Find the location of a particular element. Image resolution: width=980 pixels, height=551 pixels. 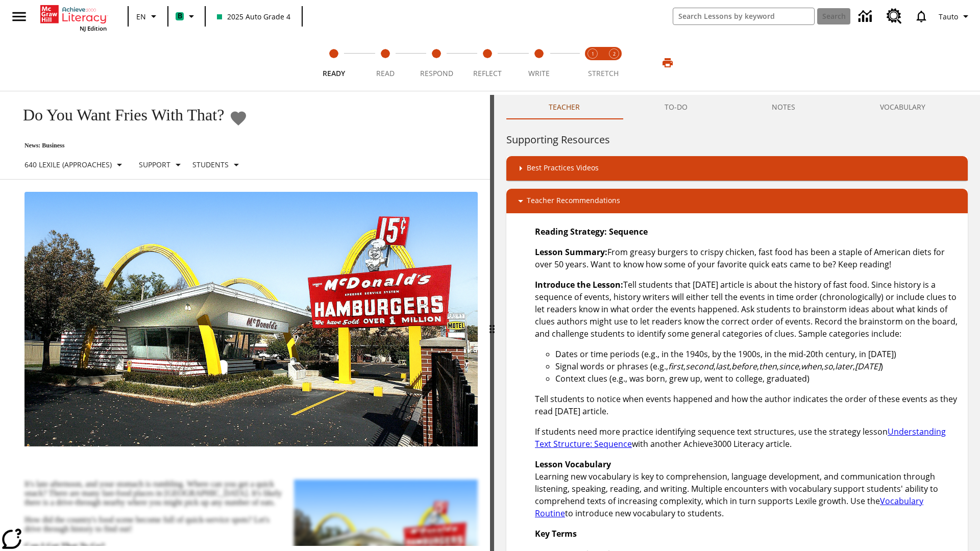

span: 2025 Auto Grade 4 is located at coordinates (254, 16).